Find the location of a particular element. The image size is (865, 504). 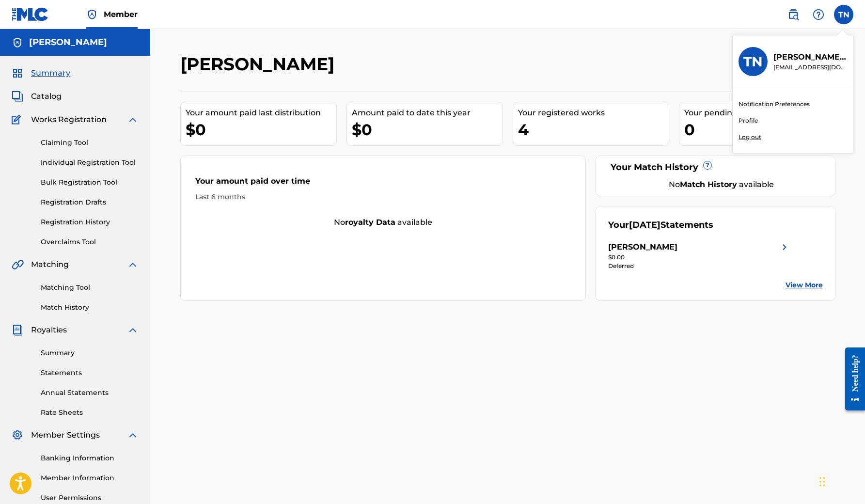

div: 0 is located at coordinates (759, 130).